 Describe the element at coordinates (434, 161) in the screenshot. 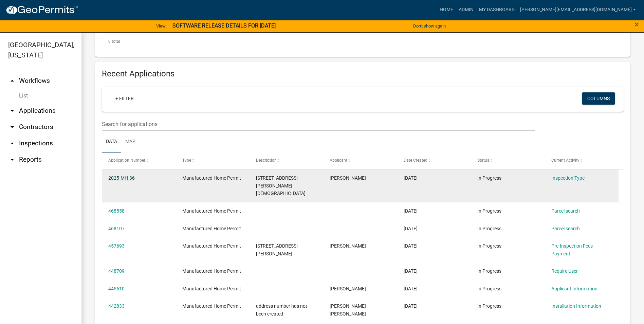

I see `datatable-header-cell: Date Created` at that location.